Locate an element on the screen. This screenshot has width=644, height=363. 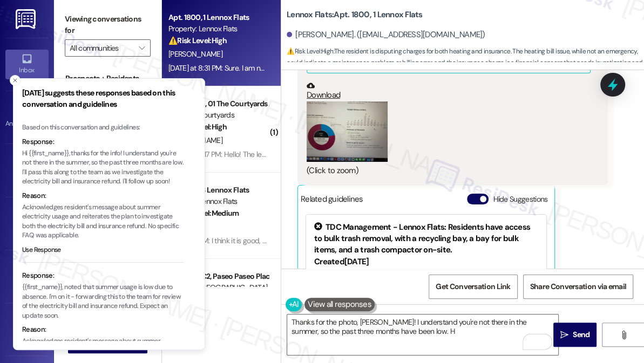
div: Related guidelines is located at coordinates (332, 202).